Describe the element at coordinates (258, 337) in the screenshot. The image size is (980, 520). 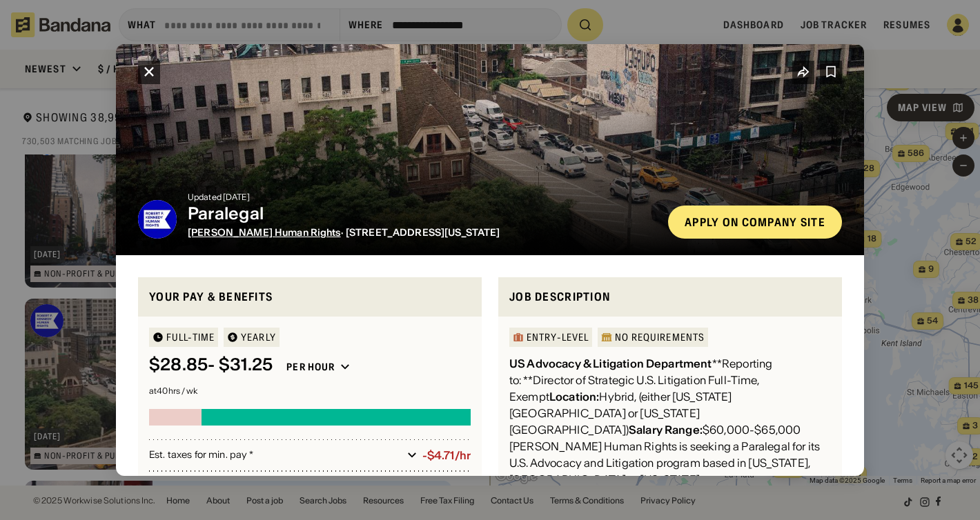
I see `div: YEARLY` at that location.